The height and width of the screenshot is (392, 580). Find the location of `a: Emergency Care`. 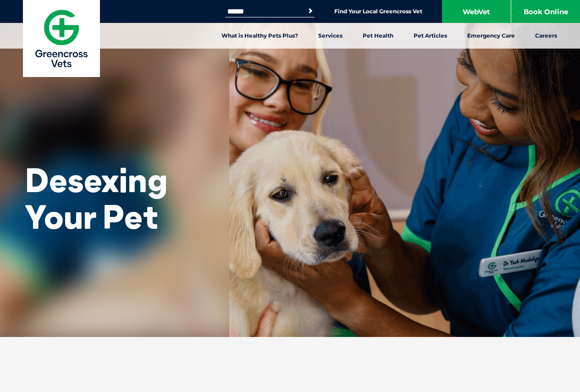

a: Emergency Care is located at coordinates (491, 36).